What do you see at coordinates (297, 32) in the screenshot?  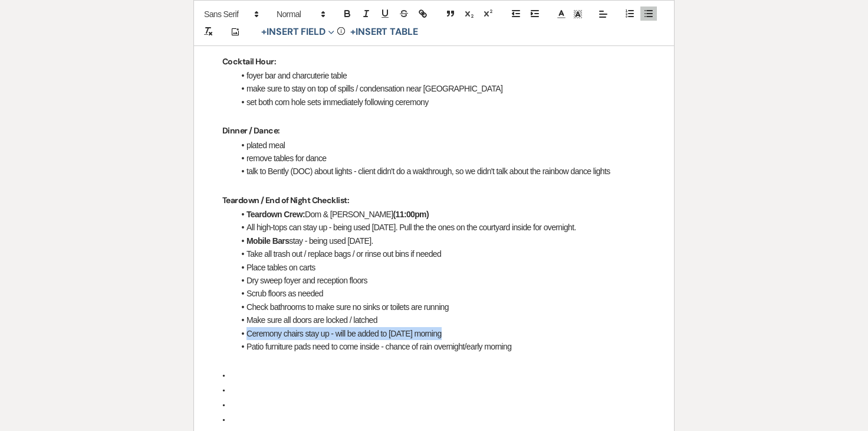 I see `button: Insert Field` at bounding box center [297, 32].